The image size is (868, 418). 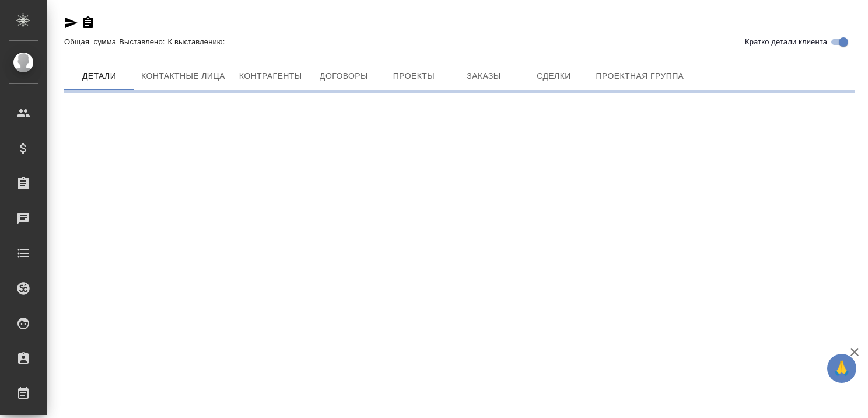 What do you see at coordinates (414, 76) in the screenshot?
I see `span: Проекты` at bounding box center [414, 76].